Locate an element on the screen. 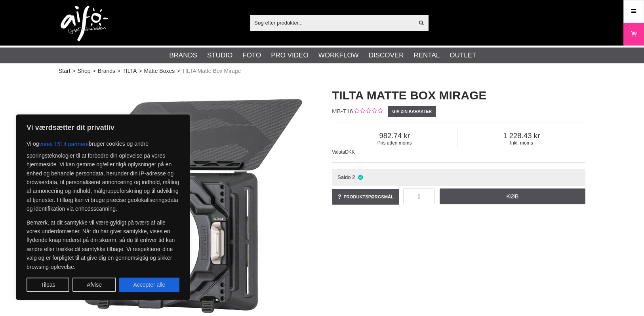 The width and height of the screenshot is (644, 316). h1: TILTA Matte Box Mirage is located at coordinates (458, 95).